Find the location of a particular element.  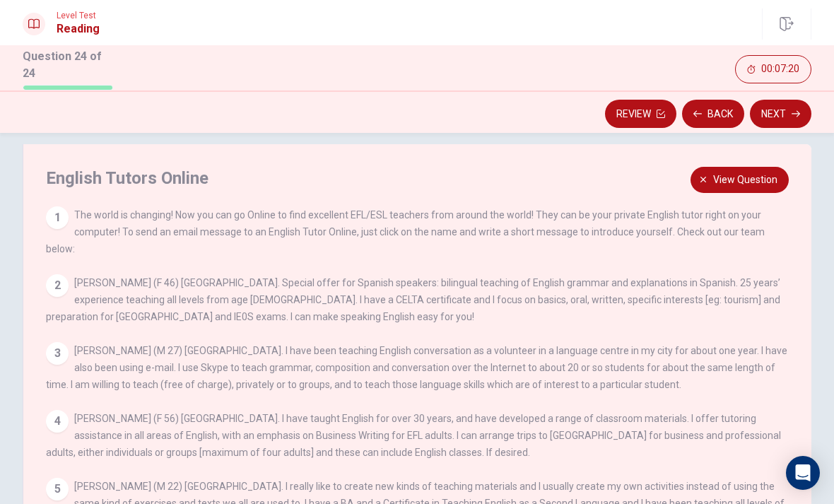

h1: Reading is located at coordinates (77, 29).